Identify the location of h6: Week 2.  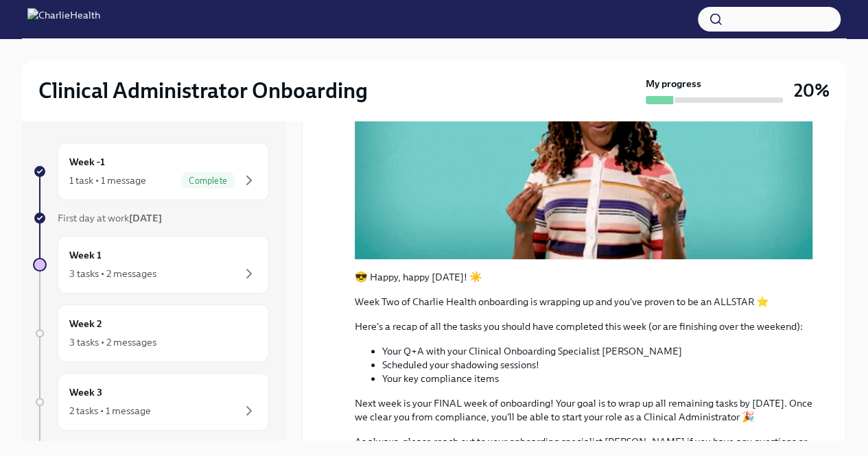
(86, 324).